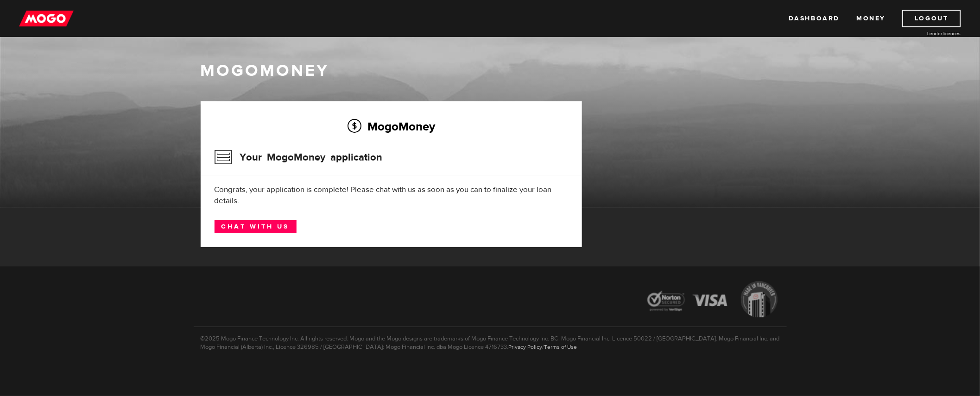 The image size is (980, 396). Describe the element at coordinates (298, 157) in the screenshot. I see `h3: Your MogoMoney application` at that location.